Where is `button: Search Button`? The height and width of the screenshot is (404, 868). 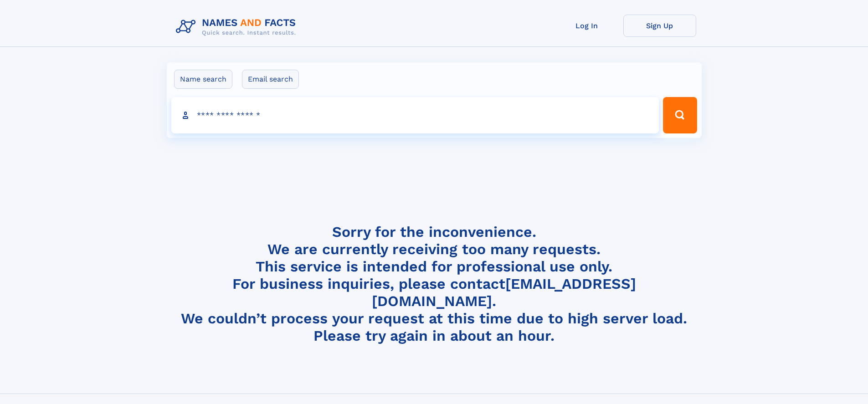
button: Search Button is located at coordinates (680, 116).